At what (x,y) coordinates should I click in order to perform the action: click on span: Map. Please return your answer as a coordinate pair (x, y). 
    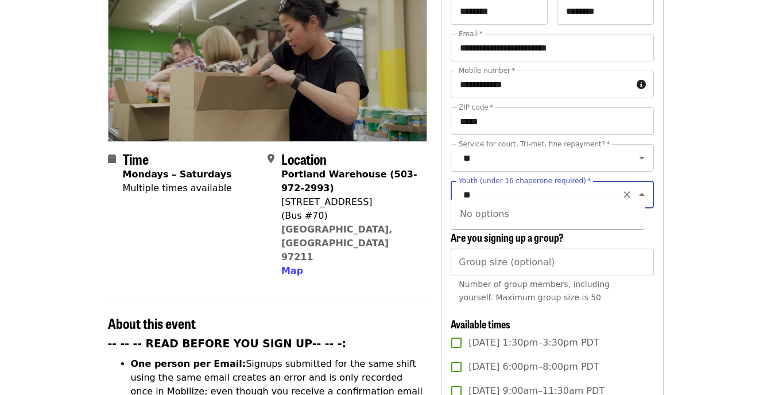
    Looking at the image, I should click on (292, 271).